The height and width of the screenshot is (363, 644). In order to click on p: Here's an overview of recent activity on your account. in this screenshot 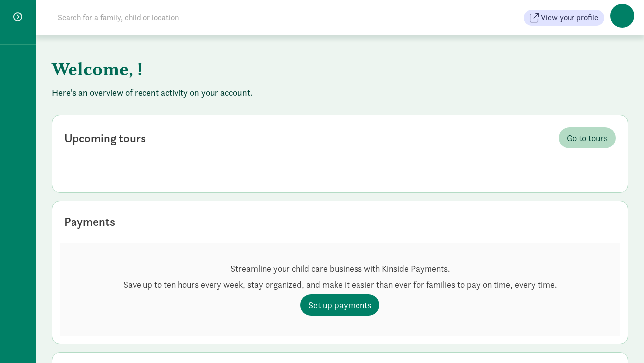, I will do `click(340, 93)`.